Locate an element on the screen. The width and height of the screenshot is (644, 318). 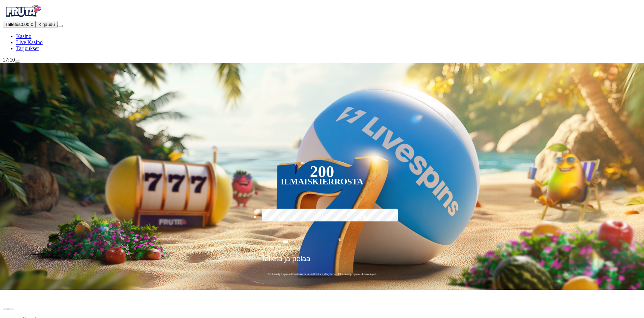
label: 150 € is located at coordinates (322, 217).